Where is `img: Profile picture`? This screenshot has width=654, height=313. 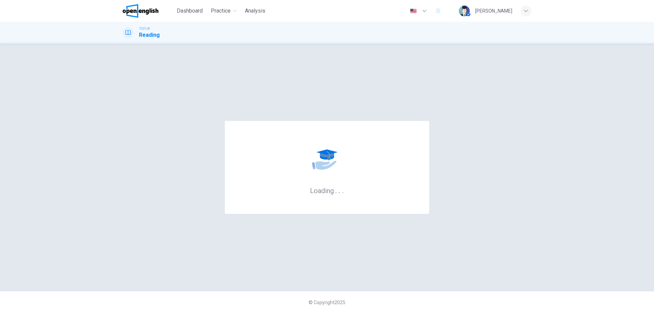 img: Profile picture is located at coordinates (464, 11).